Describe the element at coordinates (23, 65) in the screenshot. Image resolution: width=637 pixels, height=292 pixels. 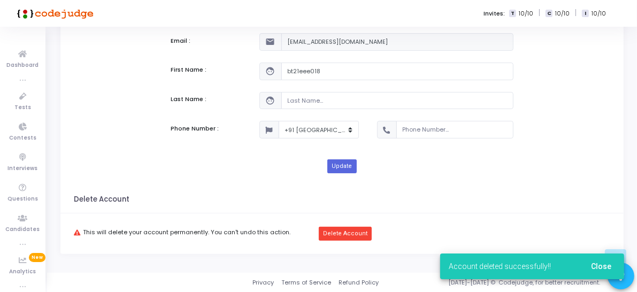
I see `span: Dashboard` at that location.